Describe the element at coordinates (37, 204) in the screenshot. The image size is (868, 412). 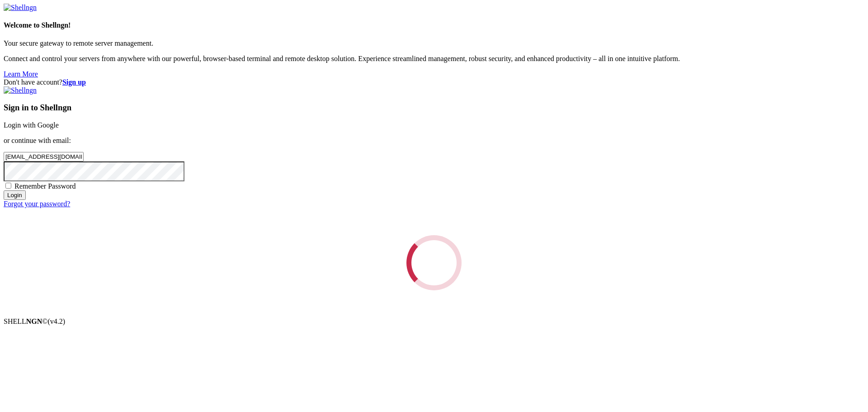
I see `a: Forgot your password?` at that location.